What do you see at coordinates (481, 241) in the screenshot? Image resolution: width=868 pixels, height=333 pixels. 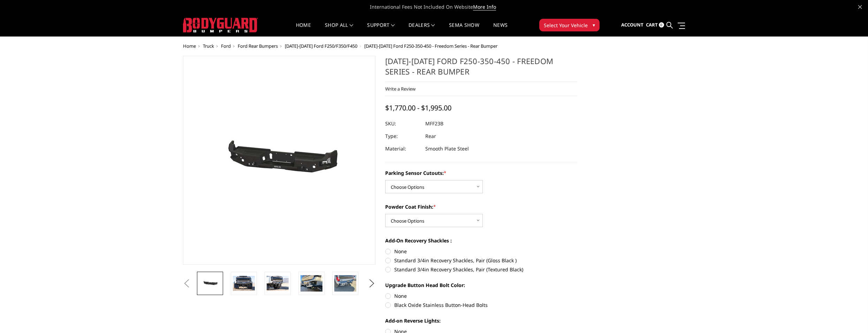 I see `label: Add-On Recovery Shackles :` at bounding box center [481, 241].